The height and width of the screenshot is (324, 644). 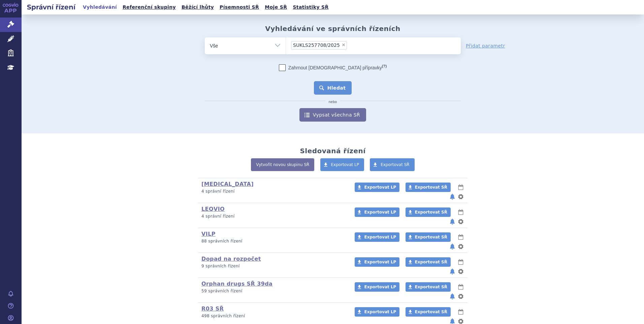 What do you see at coordinates (51, 7) in the screenshot?
I see `h2: Správní řízení` at bounding box center [51, 7].